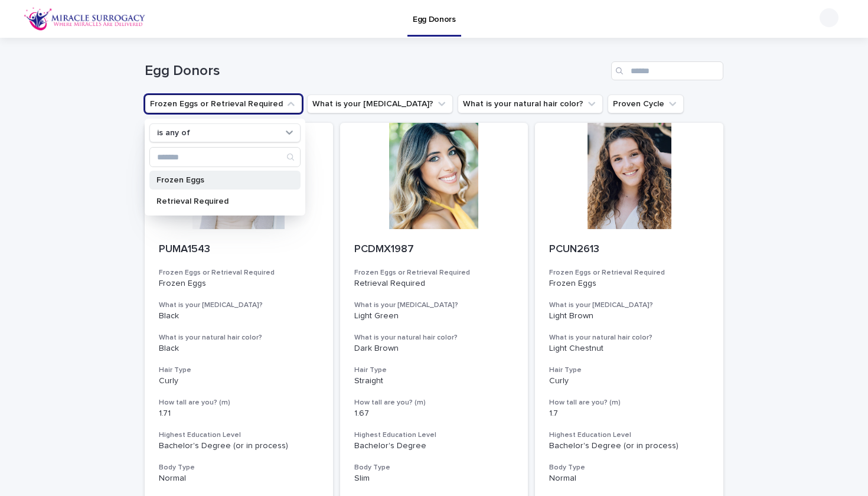  I want to click on p: PCDMX1987, so click(434, 250).